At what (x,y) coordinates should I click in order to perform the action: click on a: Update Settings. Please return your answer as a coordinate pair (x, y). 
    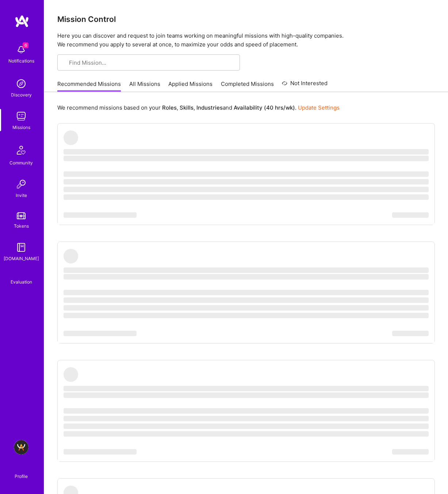
    Looking at the image, I should click on (319, 107).